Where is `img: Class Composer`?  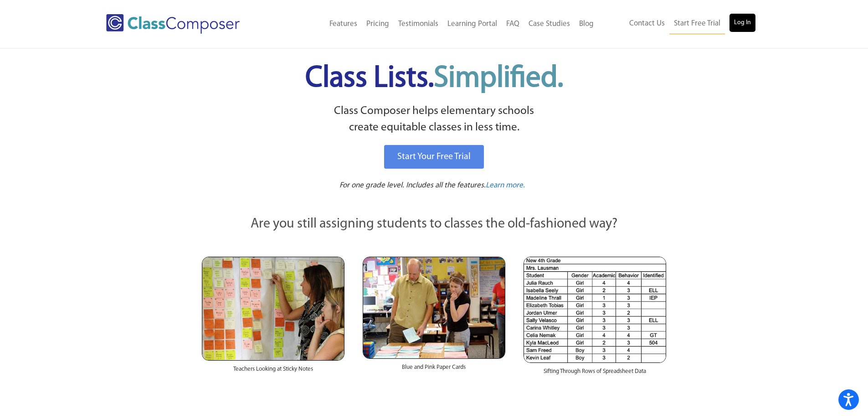
img: Class Composer is located at coordinates (173, 24).